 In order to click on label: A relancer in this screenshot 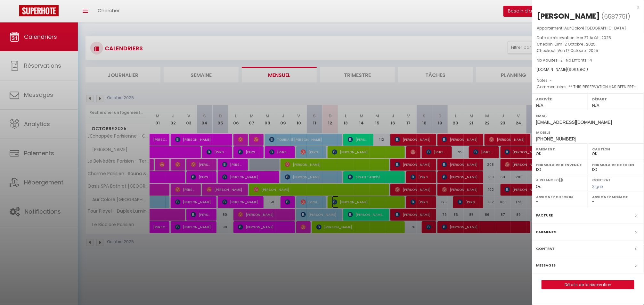, I will do `click(547, 180)`.